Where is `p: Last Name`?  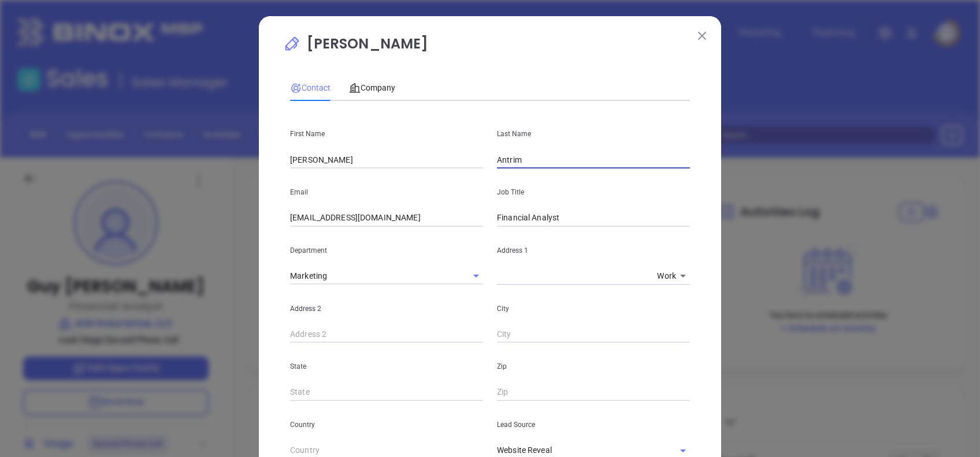 p: Last Name is located at coordinates (593, 134).